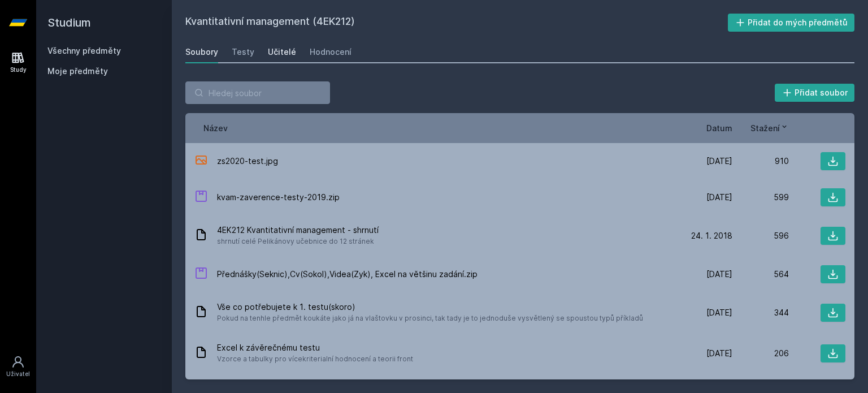  Describe the element at coordinates (770, 127) in the screenshot. I see `button: Stažení` at that location.